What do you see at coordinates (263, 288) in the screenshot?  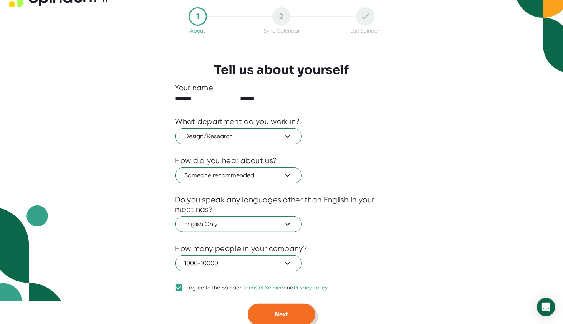 I see `a: Terms of Service` at bounding box center [263, 288].